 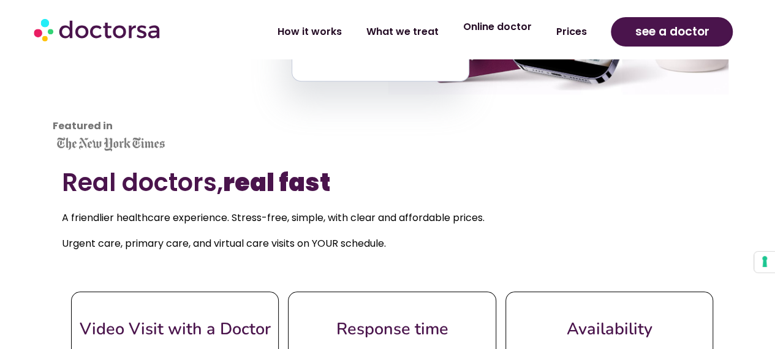 What do you see at coordinates (387, 218) in the screenshot?
I see `p: A friendlier healthcare experience. Stress-free, simple, with clear and affordable prices.` at bounding box center [387, 218].